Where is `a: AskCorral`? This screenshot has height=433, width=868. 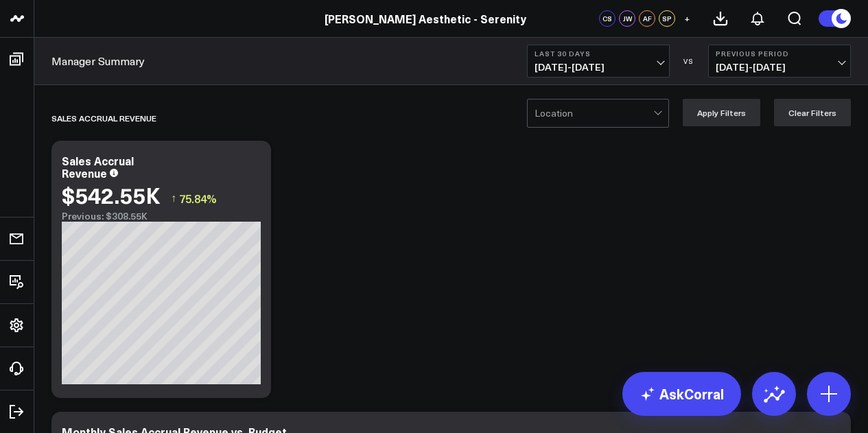 a: AskCorral is located at coordinates (682, 394).